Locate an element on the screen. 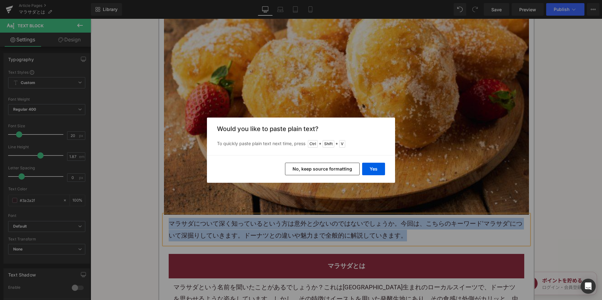 This screenshot has width=602, height=300. button: Yes is located at coordinates (373, 169).